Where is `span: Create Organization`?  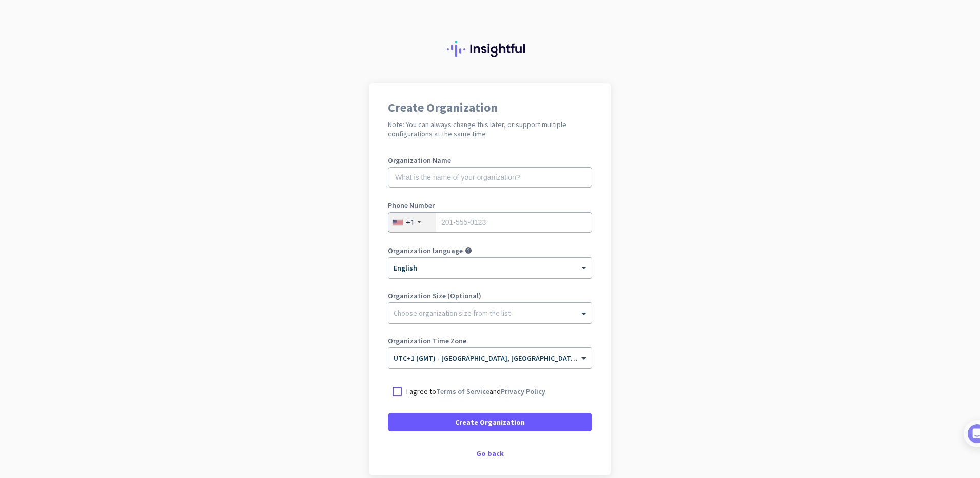
span: Create Organization is located at coordinates (490, 422).